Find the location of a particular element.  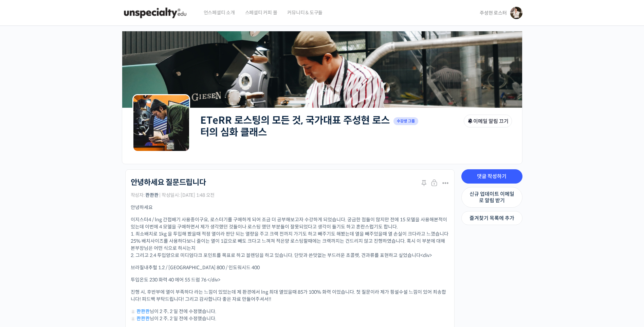

span: 콴콴콴 is located at coordinates (152, 195).